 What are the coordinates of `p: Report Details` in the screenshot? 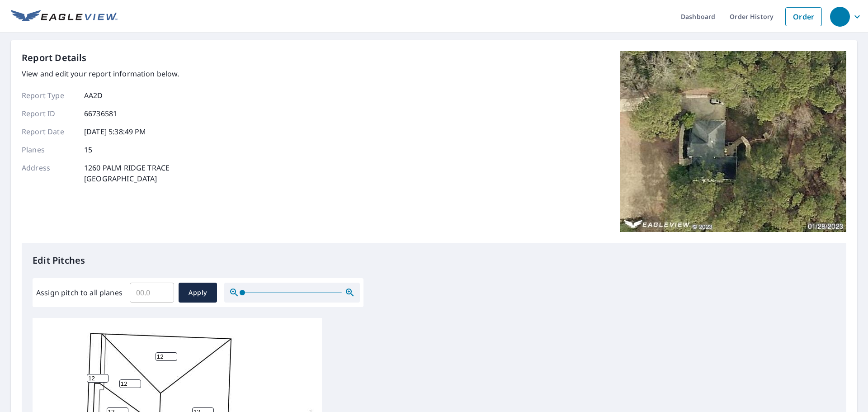 It's located at (54, 58).